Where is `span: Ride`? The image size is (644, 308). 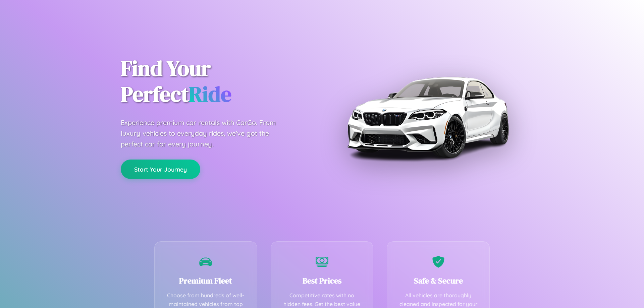
span: Ride is located at coordinates (210, 94).